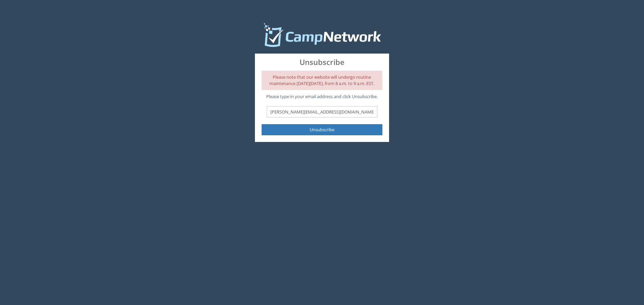 The height and width of the screenshot is (305, 644). I want to click on div: Please type in your email address and click Unsubscribe., so click(322, 100).